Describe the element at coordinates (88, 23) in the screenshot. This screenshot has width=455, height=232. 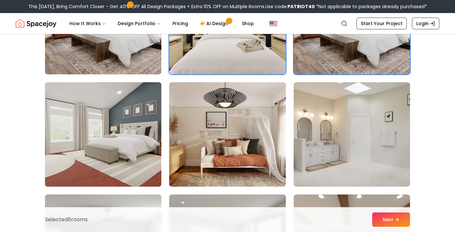
I see `button: How It Works` at that location.